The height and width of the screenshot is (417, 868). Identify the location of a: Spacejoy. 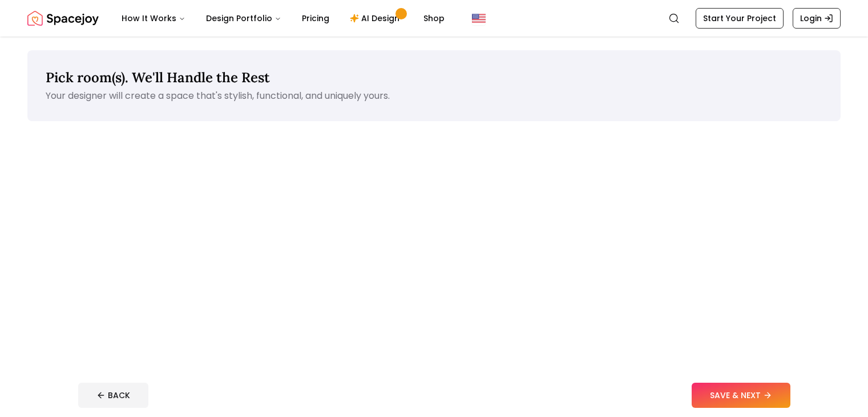
(63, 19).